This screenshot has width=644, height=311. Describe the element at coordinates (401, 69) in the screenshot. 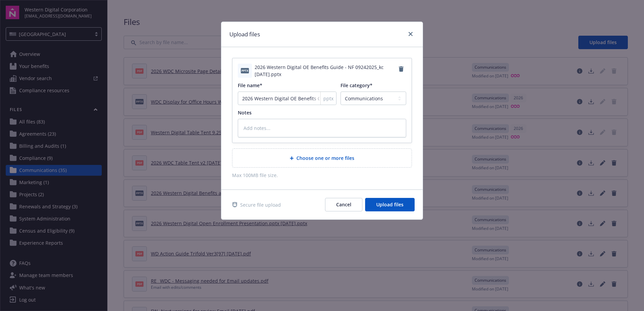

I see `a: Remove` at that location.